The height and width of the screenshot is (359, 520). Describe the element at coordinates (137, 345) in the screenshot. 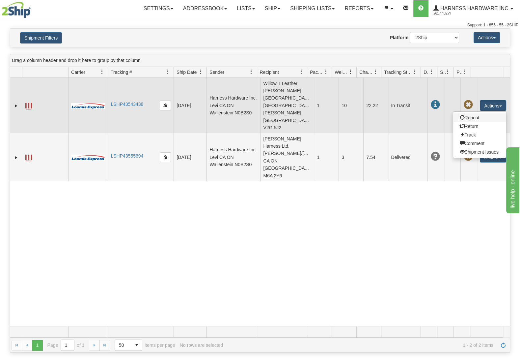

I see `span: select` at that location.